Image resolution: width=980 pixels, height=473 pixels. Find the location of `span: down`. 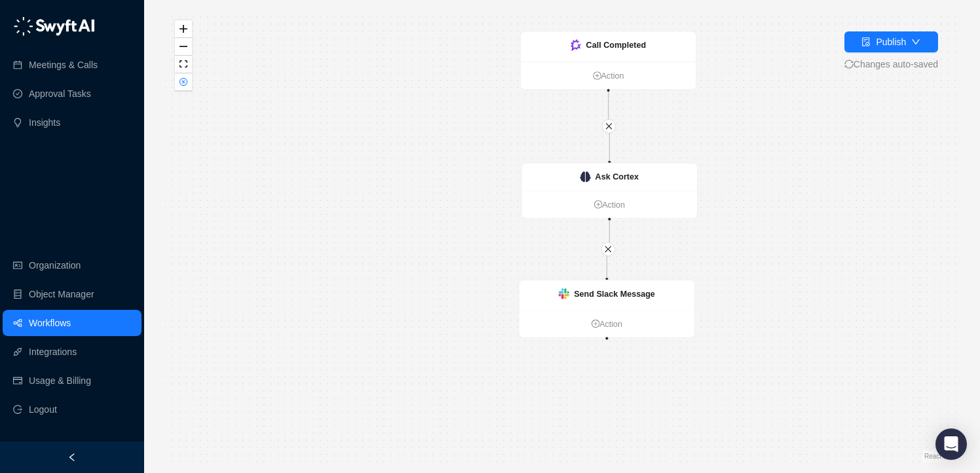

span: down is located at coordinates (916, 42).